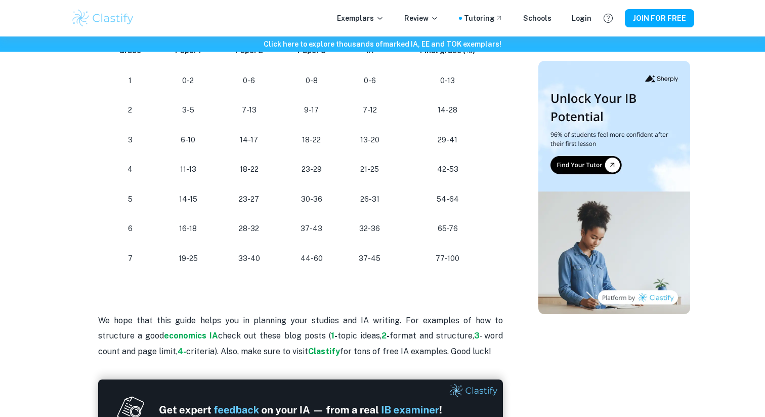  I want to click on p: 37-45, so click(370, 258).